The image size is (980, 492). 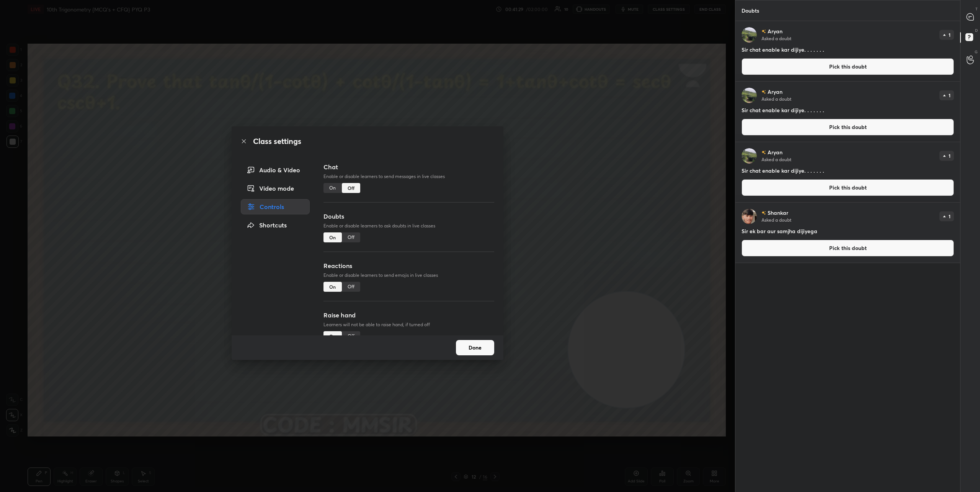 I want to click on p: G, so click(x=977, y=51).